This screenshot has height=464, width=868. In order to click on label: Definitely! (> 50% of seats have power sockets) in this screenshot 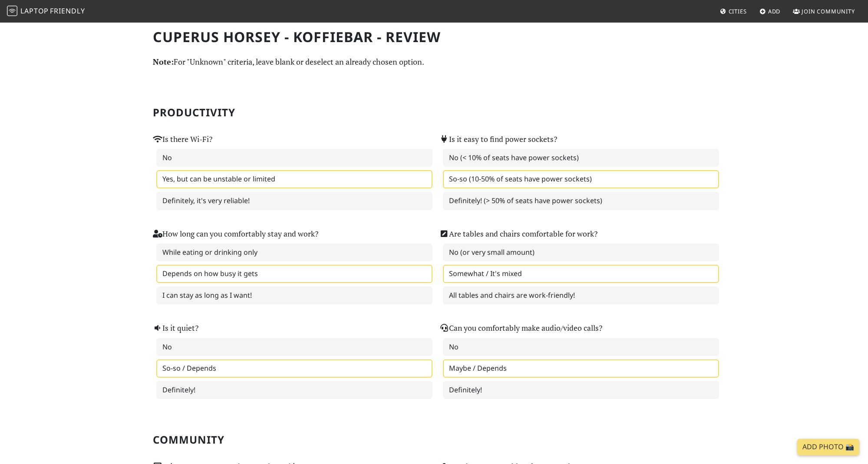, I will do `click(581, 201)`.